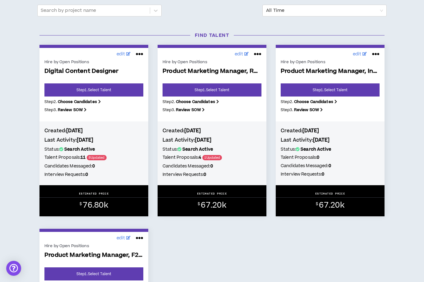  What do you see at coordinates (95, 205) in the screenshot?
I see `span: 76.80k` at bounding box center [95, 205].